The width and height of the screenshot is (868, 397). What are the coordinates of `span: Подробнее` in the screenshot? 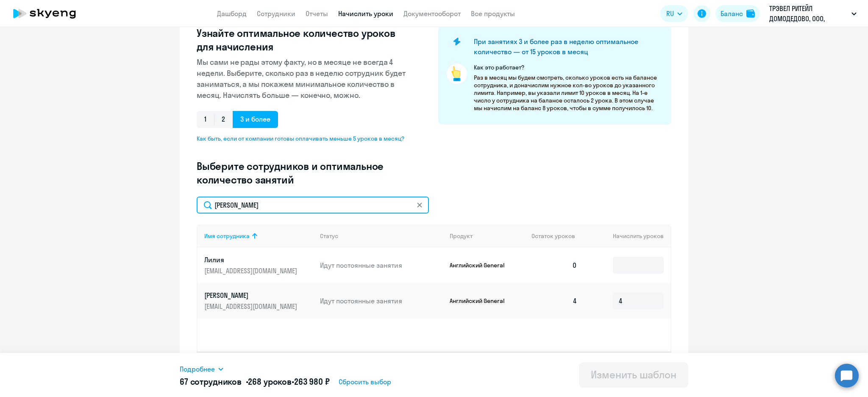 It's located at (197, 369).